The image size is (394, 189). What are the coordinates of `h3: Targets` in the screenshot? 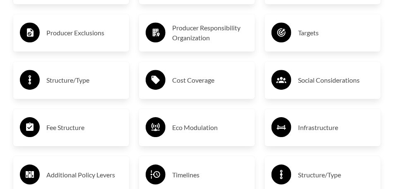 It's located at (336, 33).